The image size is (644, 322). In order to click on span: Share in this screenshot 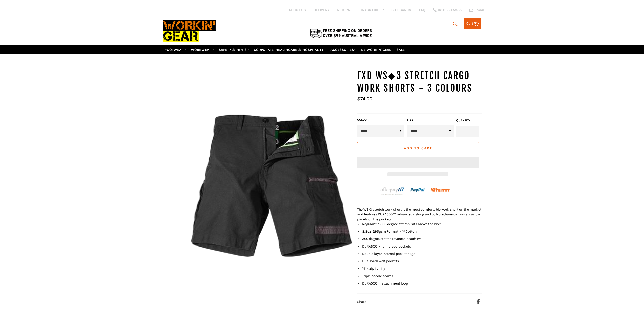, I will do `click(361, 301)`.